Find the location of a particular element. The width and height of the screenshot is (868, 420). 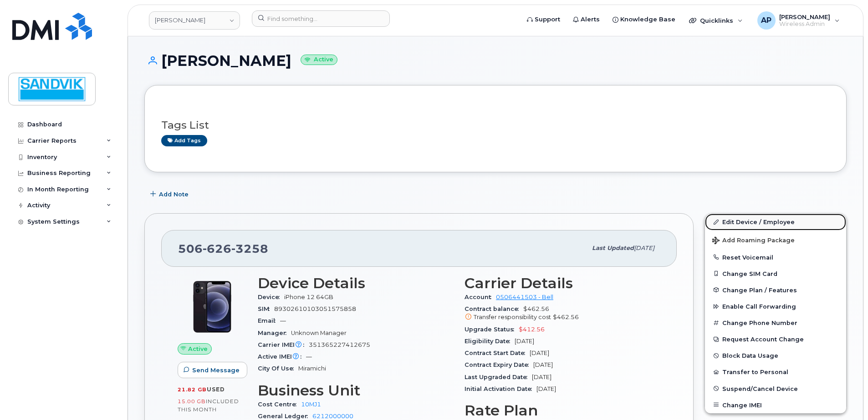

span: Contract balance is located at coordinates (494, 309).